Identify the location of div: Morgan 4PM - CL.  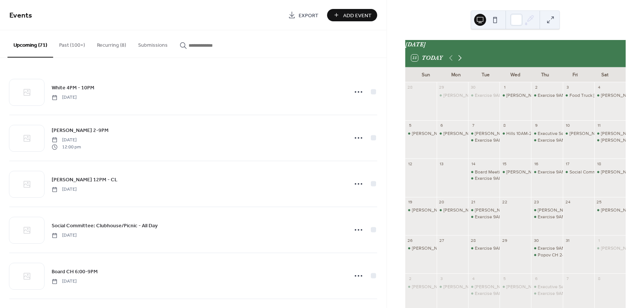
(421, 286).